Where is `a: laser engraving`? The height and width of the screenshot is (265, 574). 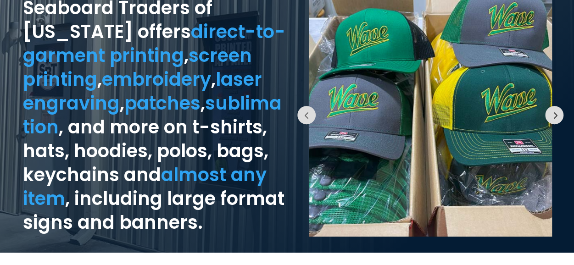
a: laser engraving is located at coordinates (142, 91).